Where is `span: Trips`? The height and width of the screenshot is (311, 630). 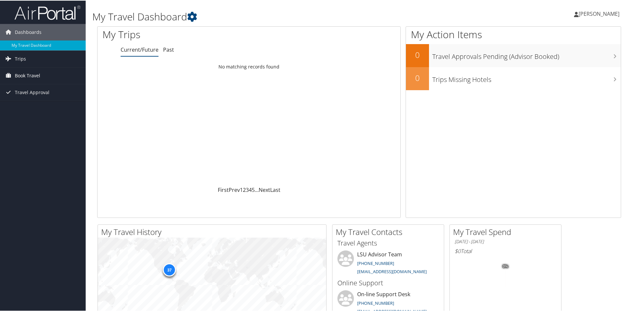
span: Trips is located at coordinates (20, 58).